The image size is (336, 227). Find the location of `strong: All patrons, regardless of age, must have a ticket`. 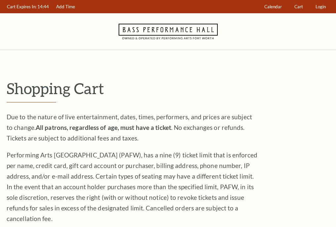

strong: All patrons, regardless of age, must have a ticket is located at coordinates (104, 127).